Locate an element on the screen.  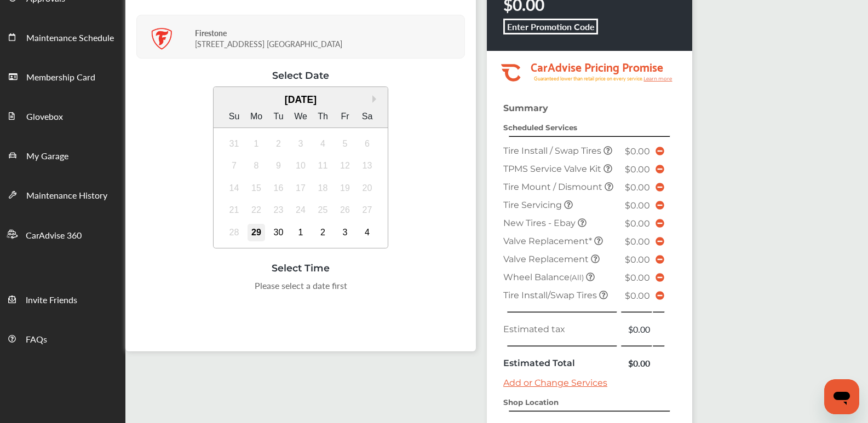
div: Not available Sunday, September 14th, 2025 is located at coordinates (234, 188).